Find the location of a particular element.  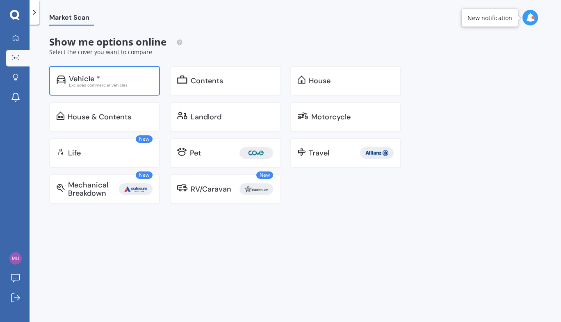

img: mbi.6615ef239df2212c2848.svg is located at coordinates (61, 188).